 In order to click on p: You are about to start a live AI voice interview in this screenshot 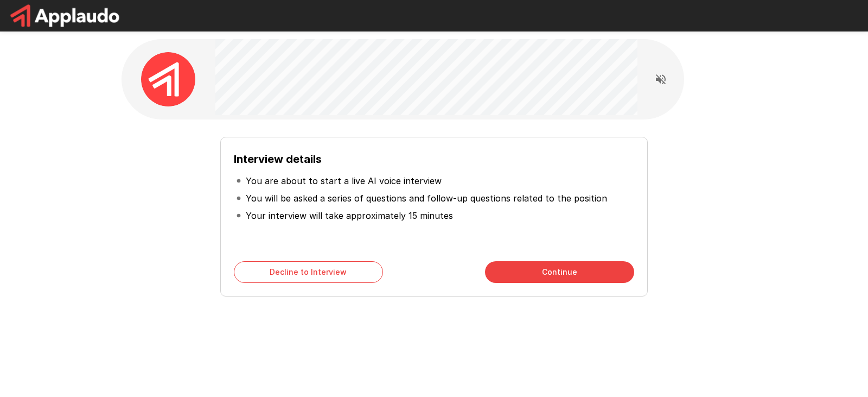, I will do `click(344, 181)`.